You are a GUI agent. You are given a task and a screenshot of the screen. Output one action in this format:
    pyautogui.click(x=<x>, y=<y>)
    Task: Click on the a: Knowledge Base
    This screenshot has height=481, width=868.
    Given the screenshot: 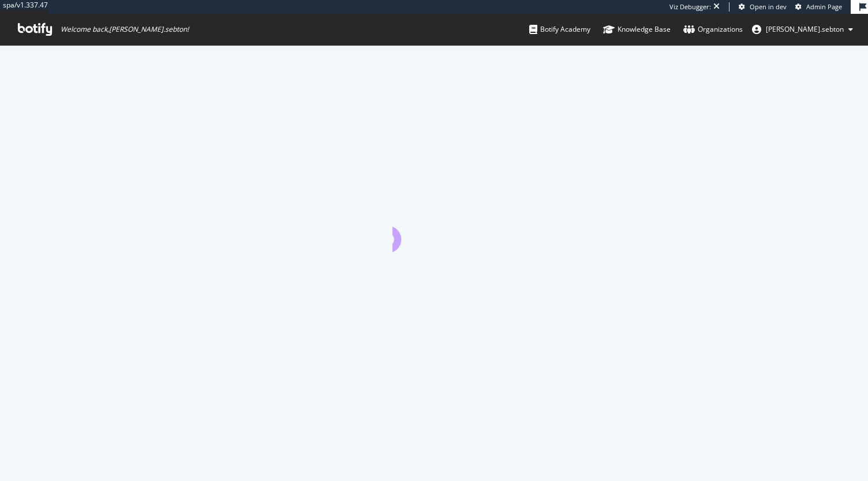 What is the action you would take?
    pyautogui.click(x=636, y=29)
    